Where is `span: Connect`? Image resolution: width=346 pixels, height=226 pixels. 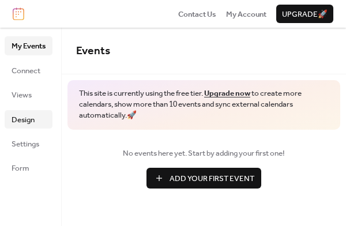 span: Connect is located at coordinates (26, 71).